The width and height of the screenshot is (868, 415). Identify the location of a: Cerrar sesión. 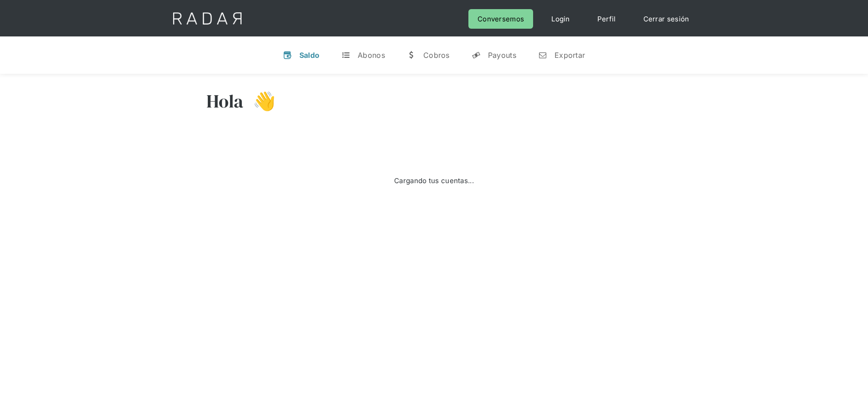
(667, 19).